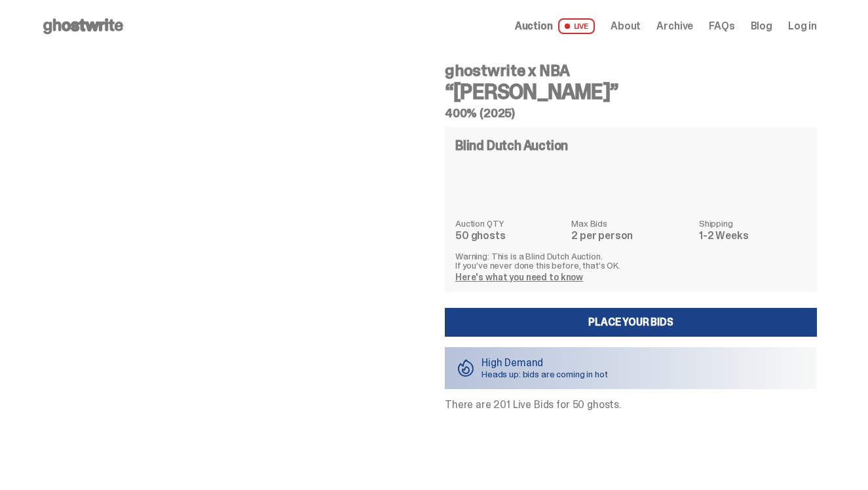 The height and width of the screenshot is (490, 868). What do you see at coordinates (761, 26) in the screenshot?
I see `a: Blog` at bounding box center [761, 26].